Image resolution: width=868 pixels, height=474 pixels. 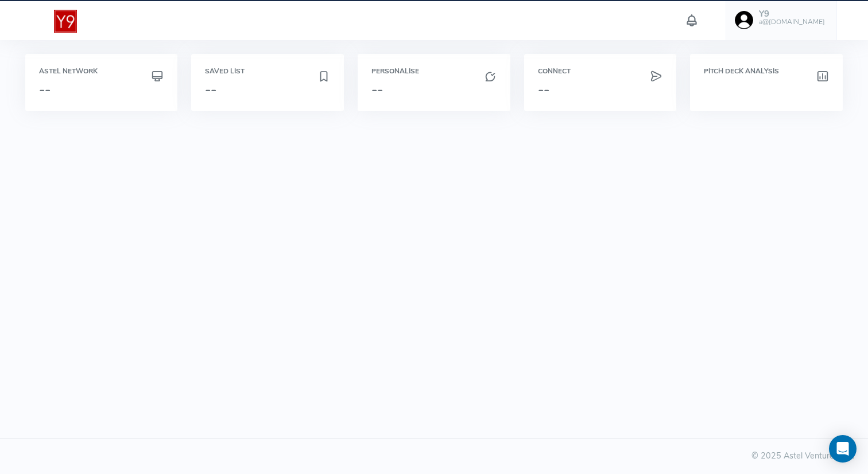 What do you see at coordinates (842, 449) in the screenshot?
I see `div: Open Intercom Messenger` at bounding box center [842, 449].